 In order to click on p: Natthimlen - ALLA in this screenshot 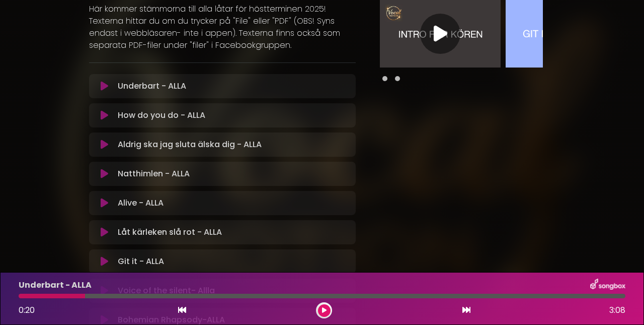, I will do `click(153, 174)`.